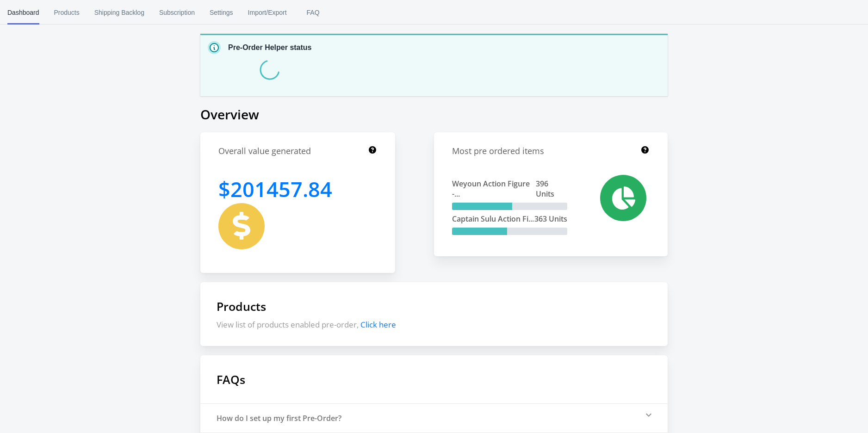  I want to click on span: Import/Export, so click(268, 13).